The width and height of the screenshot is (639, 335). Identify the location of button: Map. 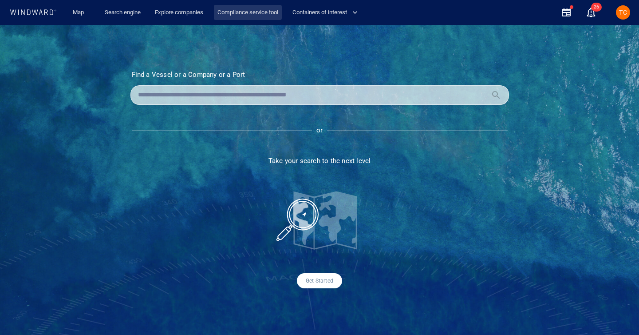
(80, 12).